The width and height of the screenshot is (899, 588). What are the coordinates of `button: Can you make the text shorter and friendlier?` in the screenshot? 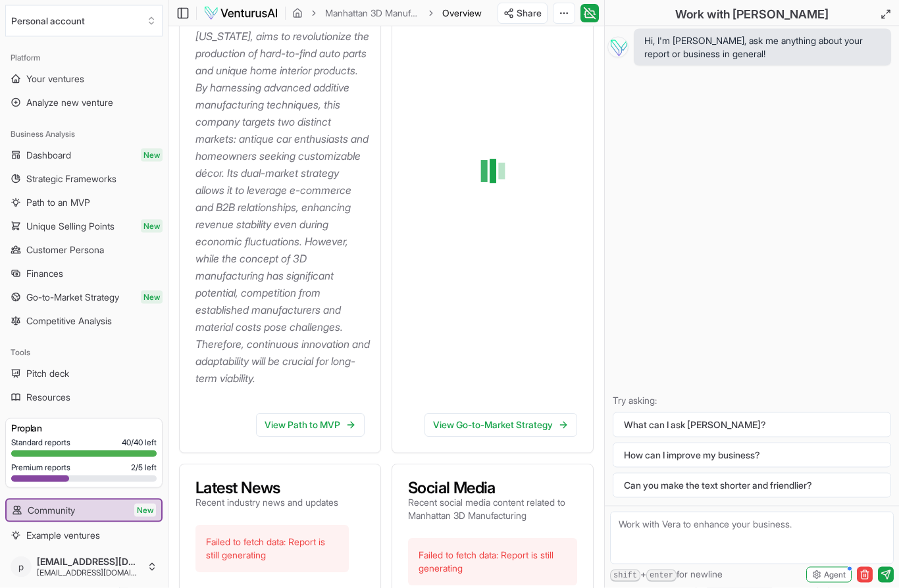 It's located at (752, 485).